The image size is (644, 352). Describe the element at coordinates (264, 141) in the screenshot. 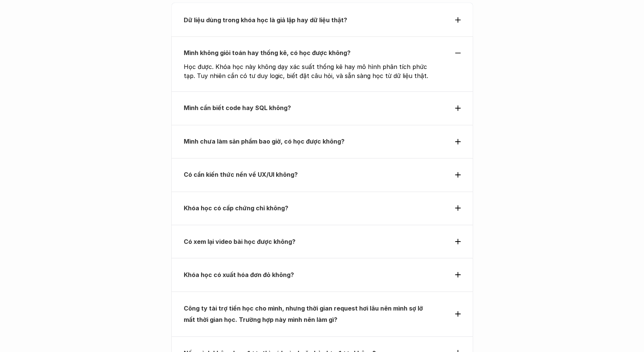

I see `strong: Mình chưa làm sản phẩm bao giờ, có học được không?` at that location.